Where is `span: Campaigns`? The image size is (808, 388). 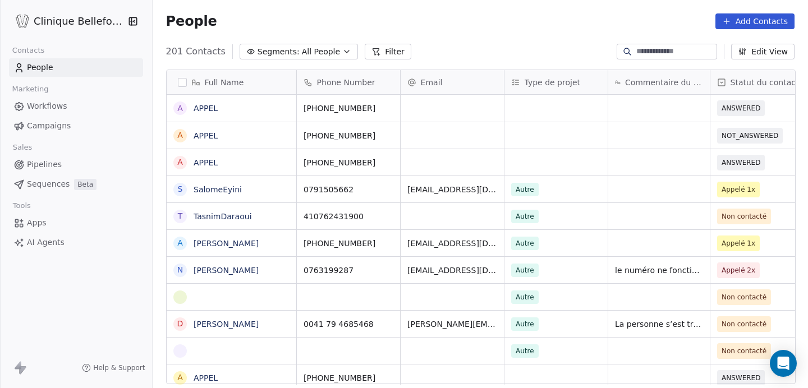
span: Campaigns is located at coordinates (49, 126).